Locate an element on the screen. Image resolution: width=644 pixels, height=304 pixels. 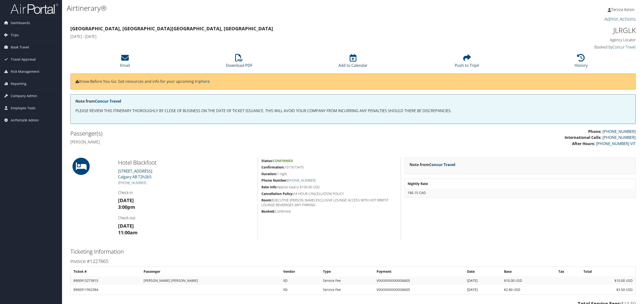
span: Employee Tools is located at coordinates (23, 108).